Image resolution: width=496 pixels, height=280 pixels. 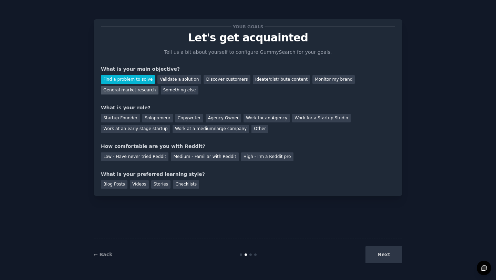 What do you see at coordinates (180, 90) in the screenshot?
I see `div: Something else` at bounding box center [180, 90].